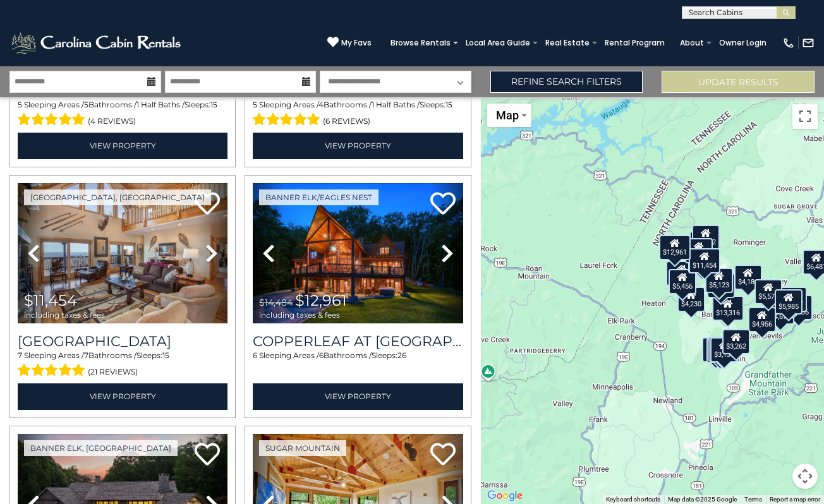 Image resolution: width=824 pixels, height=504 pixels. Describe the element at coordinates (716, 350) in the screenshot. I see `div: $6,329` at that location.